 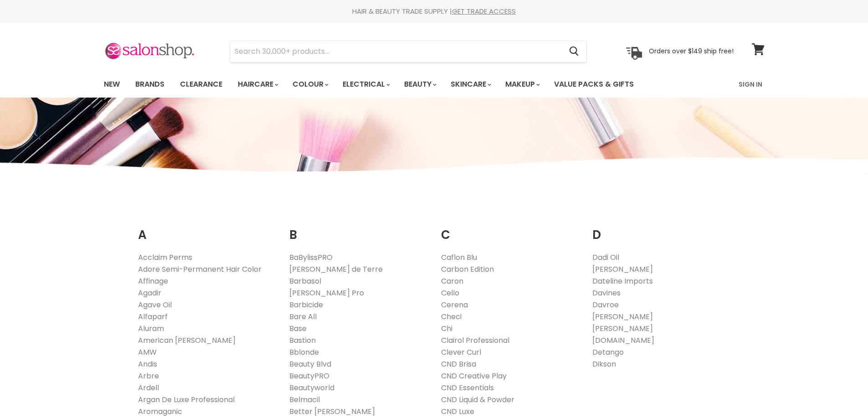 I want to click on a: Electrical, so click(x=365, y=84).